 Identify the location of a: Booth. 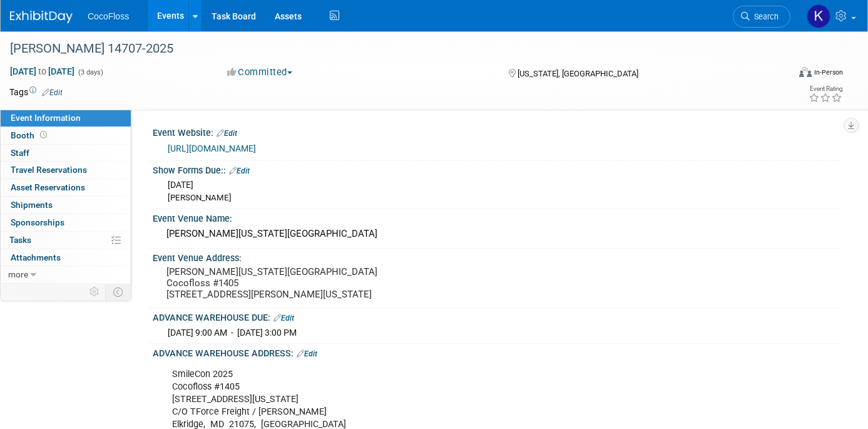
(66, 135).